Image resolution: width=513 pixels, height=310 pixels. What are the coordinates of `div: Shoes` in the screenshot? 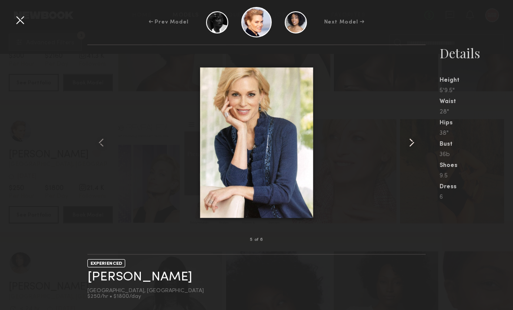 It's located at (476, 166).